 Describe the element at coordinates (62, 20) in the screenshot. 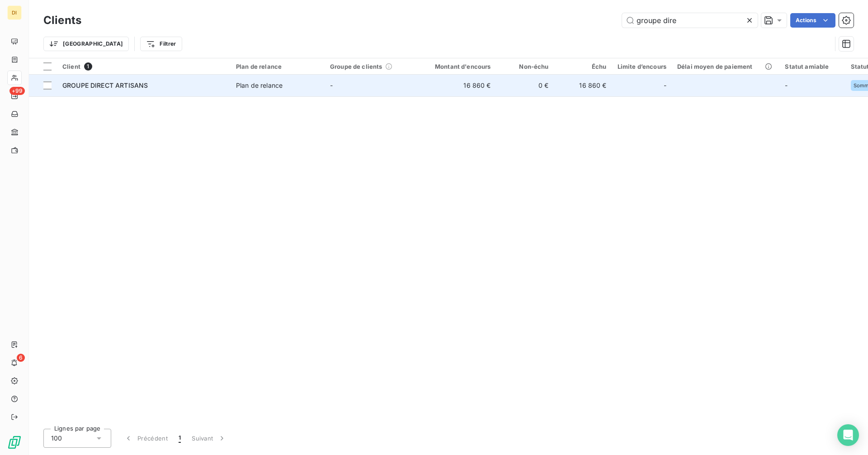

I see `h3: Clients` at that location.